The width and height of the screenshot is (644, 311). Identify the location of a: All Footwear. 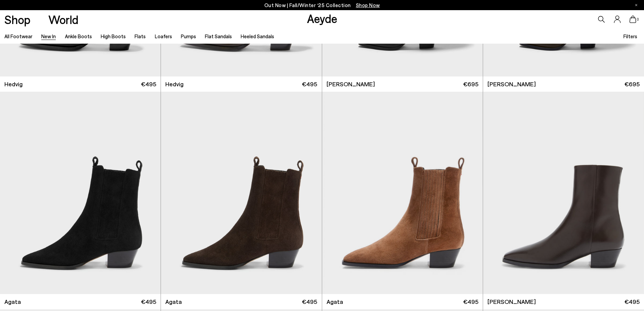
(18, 36).